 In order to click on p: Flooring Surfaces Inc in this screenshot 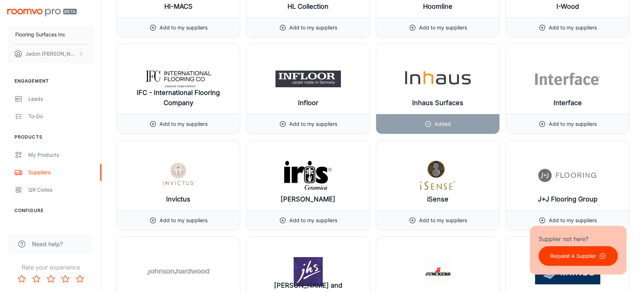, I will do `click(41, 35)`.